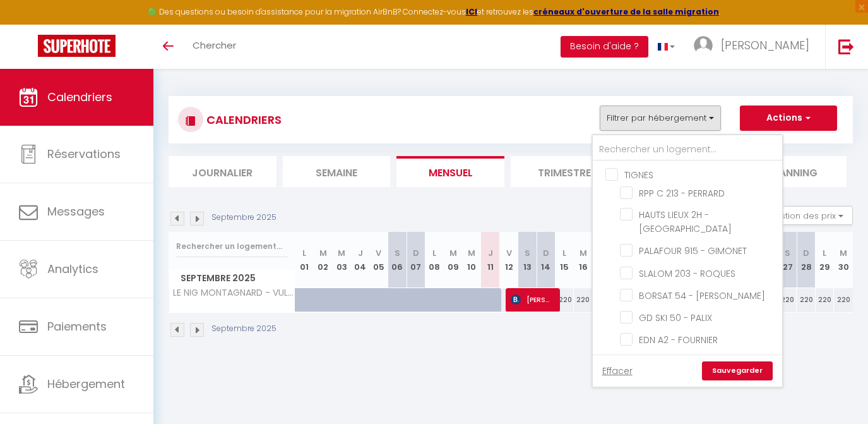  I want to click on button: Gestion des prix, so click(806, 216).